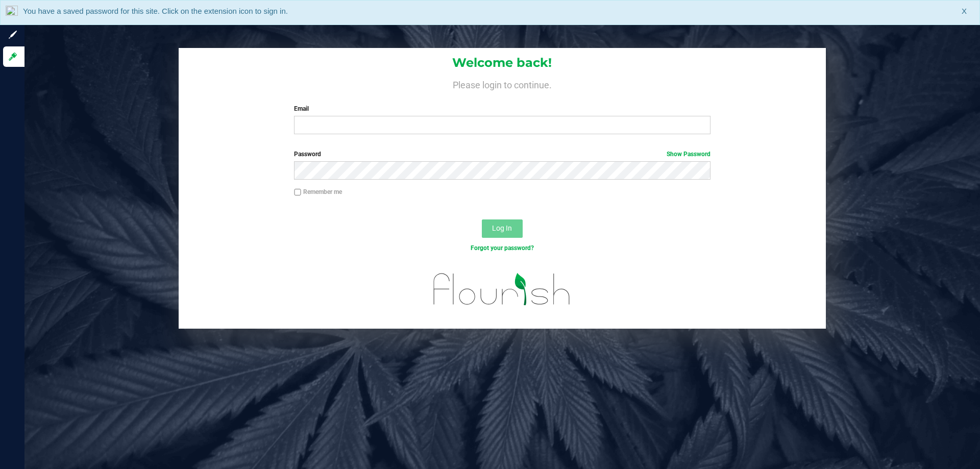 The height and width of the screenshot is (469, 980). I want to click on a: Show Password, so click(688, 154).